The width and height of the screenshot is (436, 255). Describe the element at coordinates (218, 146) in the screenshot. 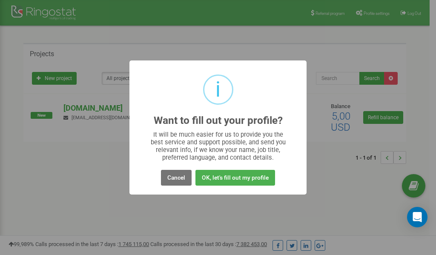

I see `div: It will be much easier for us to provide you the best service and support possible, and send you ...` at that location.